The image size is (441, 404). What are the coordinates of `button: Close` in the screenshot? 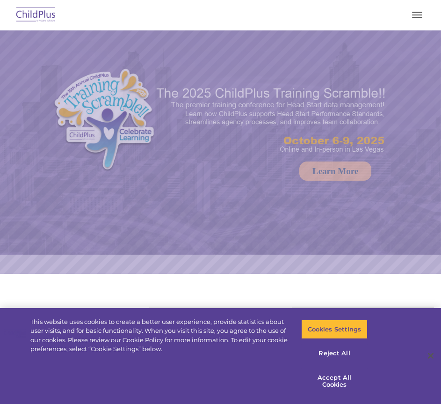 It's located at (431, 356).